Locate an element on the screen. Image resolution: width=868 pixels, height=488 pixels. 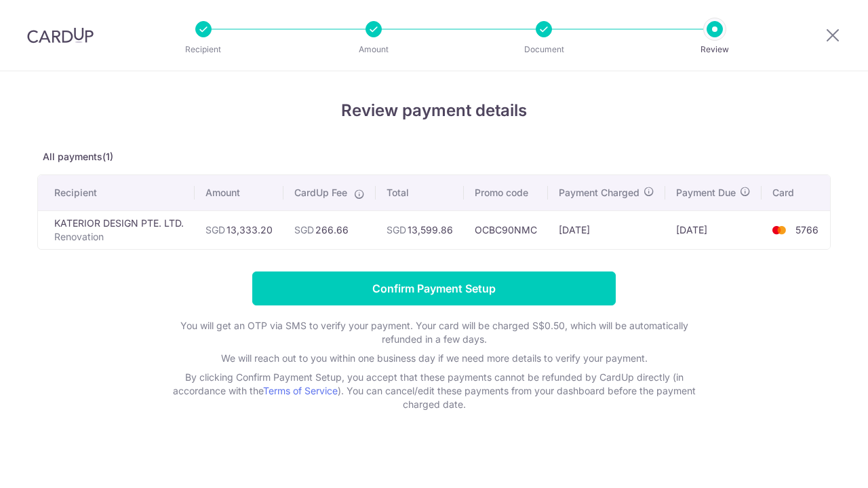
p: By clicking Confirm Payment Setup, you accept that these payments cannot be refunded by CardUp di... is located at coordinates (434, 390).